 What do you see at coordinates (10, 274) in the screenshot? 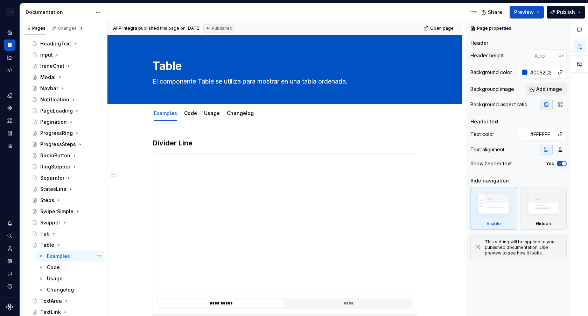
I see `div: Contact support` at bounding box center [10, 274].